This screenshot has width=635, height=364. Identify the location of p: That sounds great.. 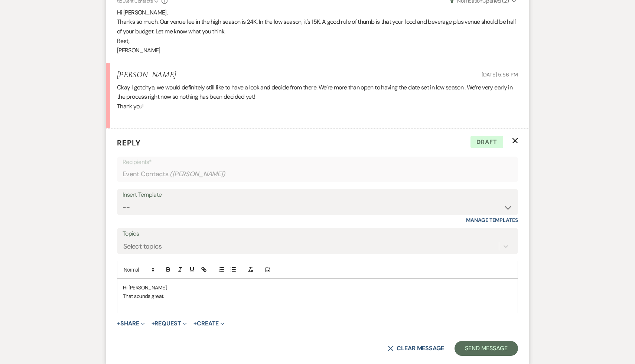
(317, 296).